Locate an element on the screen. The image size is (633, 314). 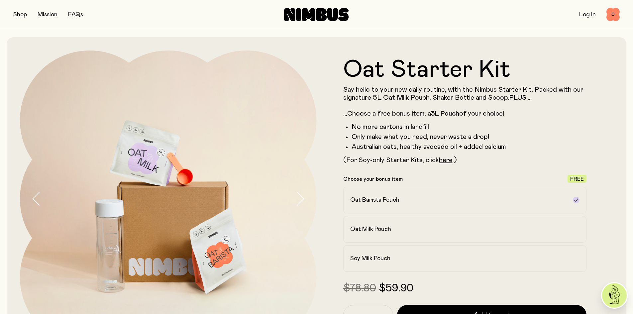
strong: 3L is located at coordinates (435, 114).